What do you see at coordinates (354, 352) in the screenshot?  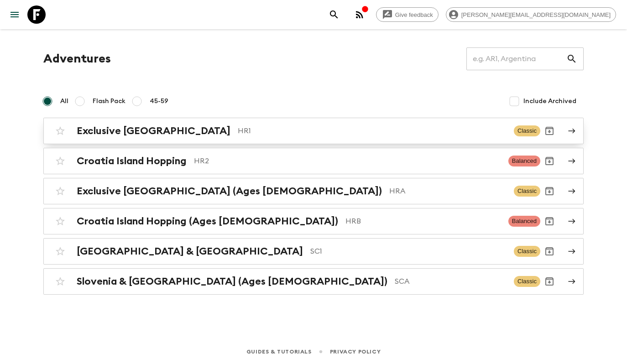 I see `a: Privacy Policy` at bounding box center [354, 352].